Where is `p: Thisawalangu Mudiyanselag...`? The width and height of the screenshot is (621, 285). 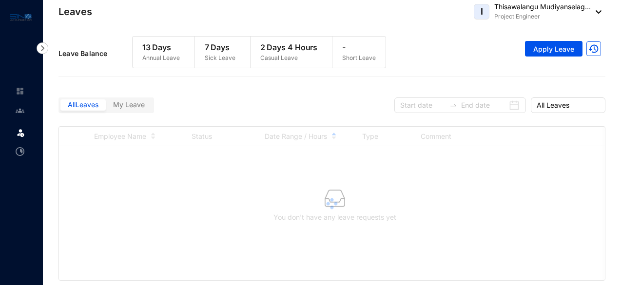 p: Thisawalangu Mudiyanselag... is located at coordinates (543, 7).